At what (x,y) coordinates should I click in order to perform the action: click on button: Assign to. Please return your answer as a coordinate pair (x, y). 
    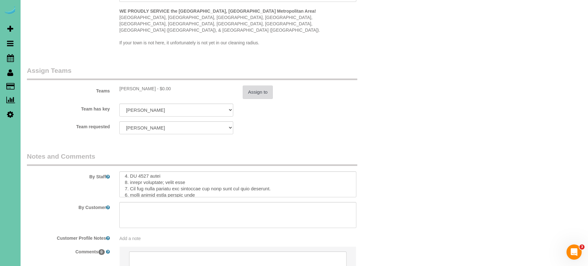
    Looking at the image, I should click on (258, 92).